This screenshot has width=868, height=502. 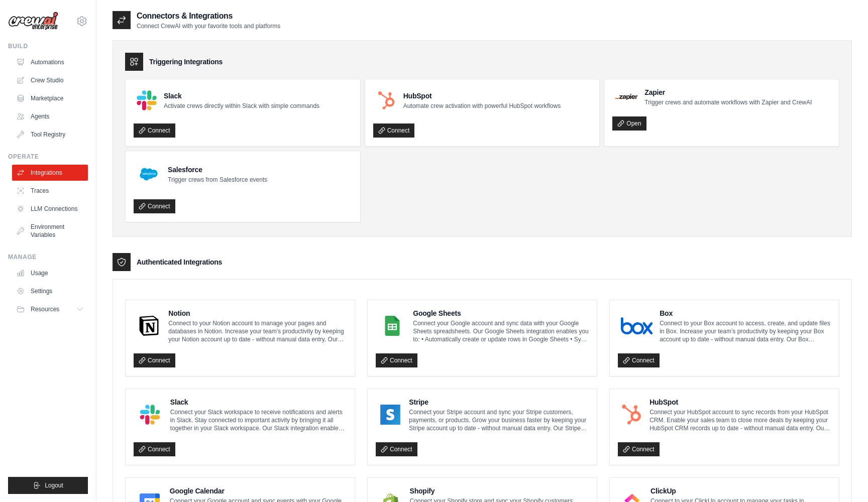 What do you see at coordinates (499, 421) in the screenshot?
I see `p: Connect your Stripe account and sync your Stripe customers, payments, or products. Grow your busi...` at bounding box center [499, 421].